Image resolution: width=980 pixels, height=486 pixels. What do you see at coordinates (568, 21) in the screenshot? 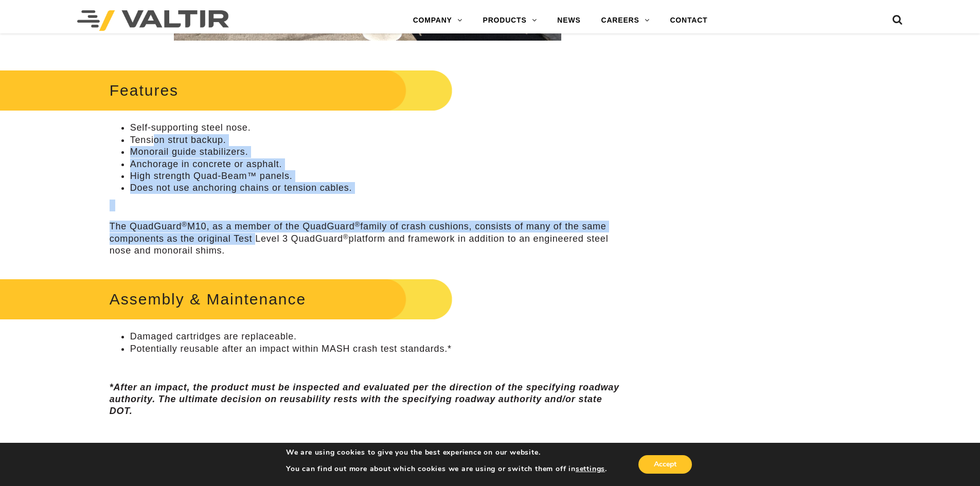
I see `a: NEWS` at bounding box center [568, 21].